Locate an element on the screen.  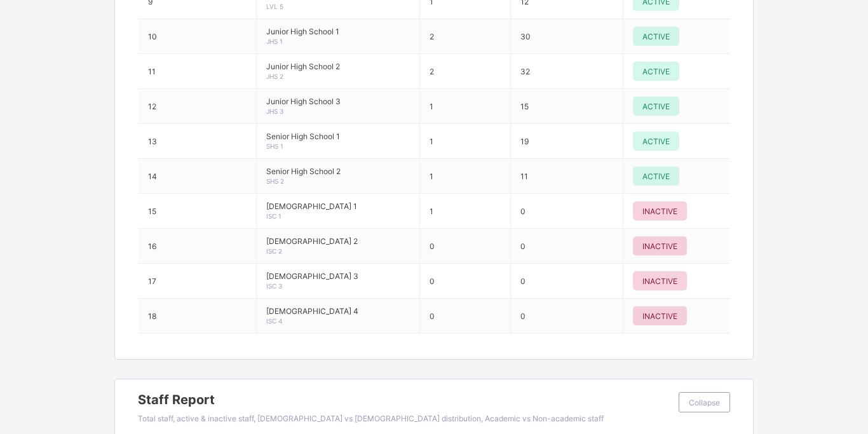
td: 19 is located at coordinates (566, 141).